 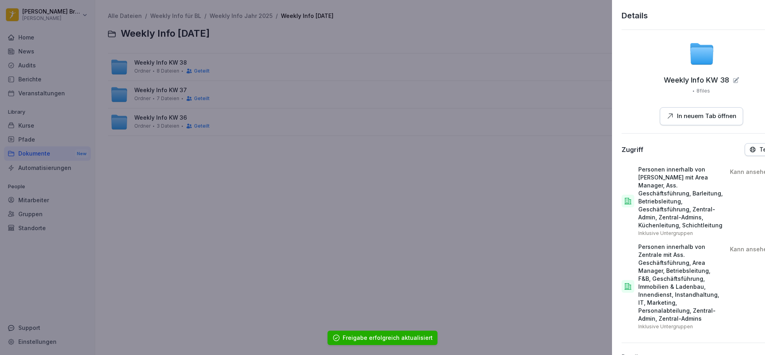 What do you see at coordinates (635, 16) in the screenshot?
I see `p: Details` at bounding box center [635, 16].